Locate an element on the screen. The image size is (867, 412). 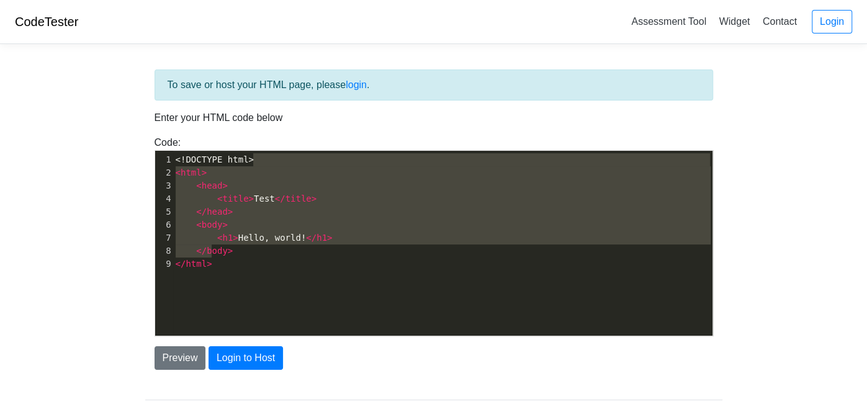
div: To save or host your HTML page, please . is located at coordinates (434, 85).